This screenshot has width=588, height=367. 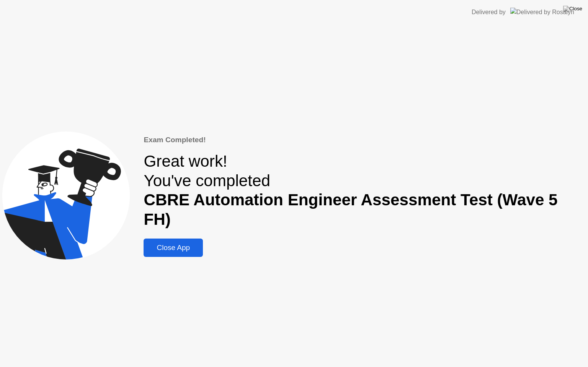 I want to click on div: Great work! You've completed, so click(x=364, y=190).